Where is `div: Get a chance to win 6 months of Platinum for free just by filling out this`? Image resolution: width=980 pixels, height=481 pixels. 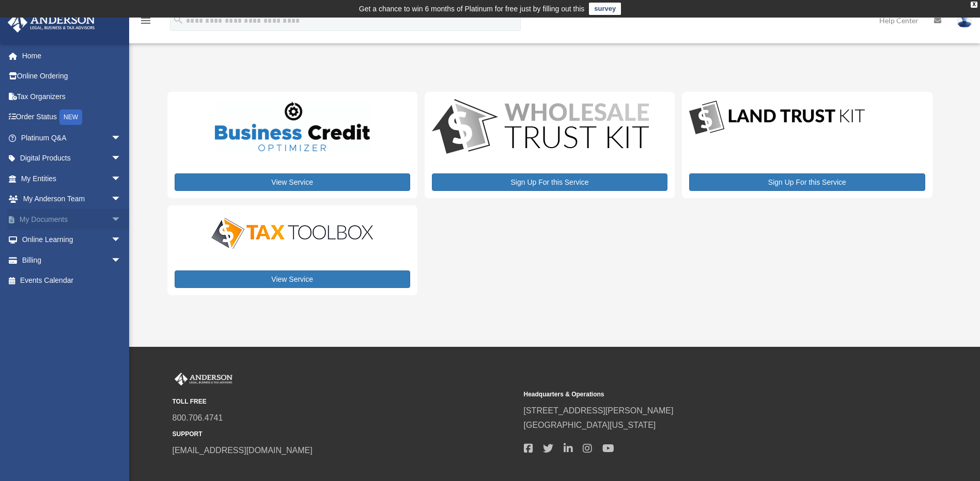 div: Get a chance to win 6 months of Platinum for free just by filling out this is located at coordinates (472, 9).